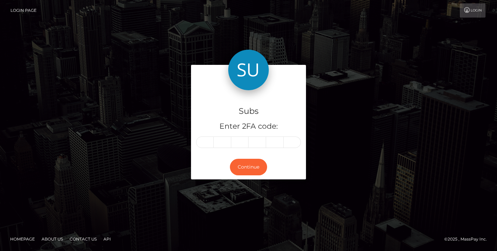 This screenshot has height=251, width=497. I want to click on button: Continue, so click(249, 167).